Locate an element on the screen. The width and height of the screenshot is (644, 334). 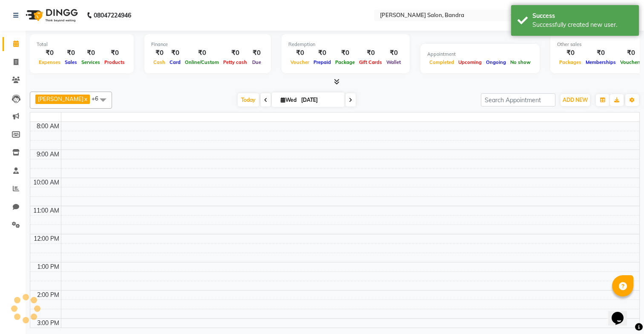
span: No show is located at coordinates (520, 62).